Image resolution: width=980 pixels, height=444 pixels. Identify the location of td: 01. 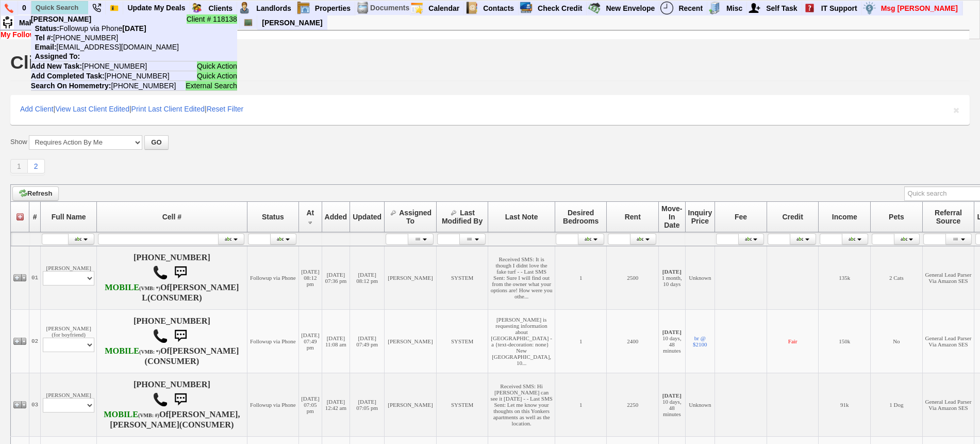
(35, 277).